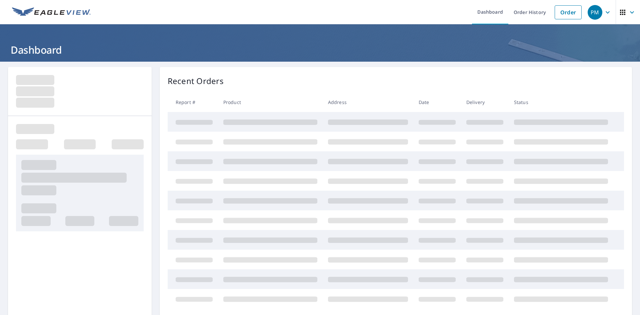 The image size is (640, 315). What do you see at coordinates (320, 50) in the screenshot?
I see `h1: Dashboard` at bounding box center [320, 50].